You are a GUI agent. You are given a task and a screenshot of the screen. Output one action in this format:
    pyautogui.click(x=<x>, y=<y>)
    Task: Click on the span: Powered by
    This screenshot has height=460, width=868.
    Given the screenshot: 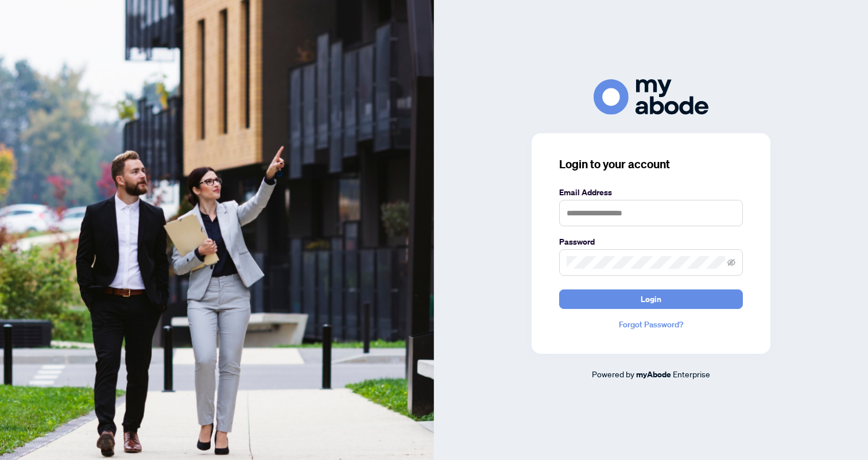 What is the action you would take?
    pyautogui.click(x=613, y=374)
    